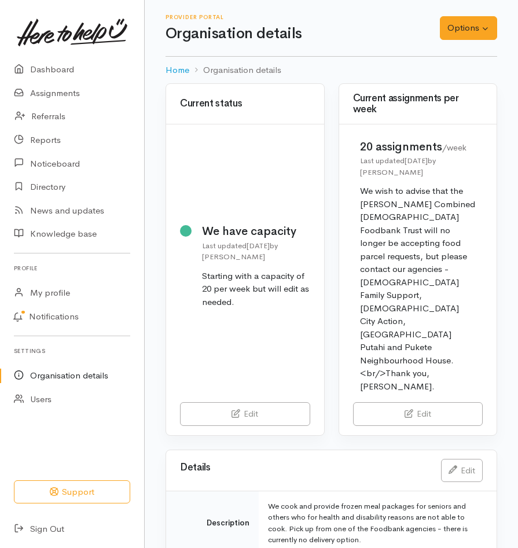 Image resolution: width=518 pixels, height=548 pixels. Describe the element at coordinates (177, 70) in the screenshot. I see `a: Home` at that location.